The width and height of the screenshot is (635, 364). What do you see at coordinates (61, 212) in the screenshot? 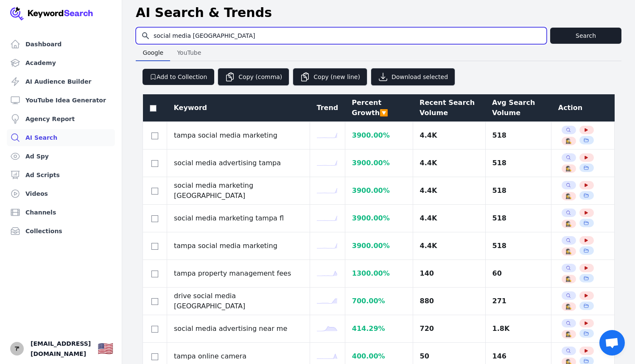
I see `a: Channels` at bounding box center [61, 212].